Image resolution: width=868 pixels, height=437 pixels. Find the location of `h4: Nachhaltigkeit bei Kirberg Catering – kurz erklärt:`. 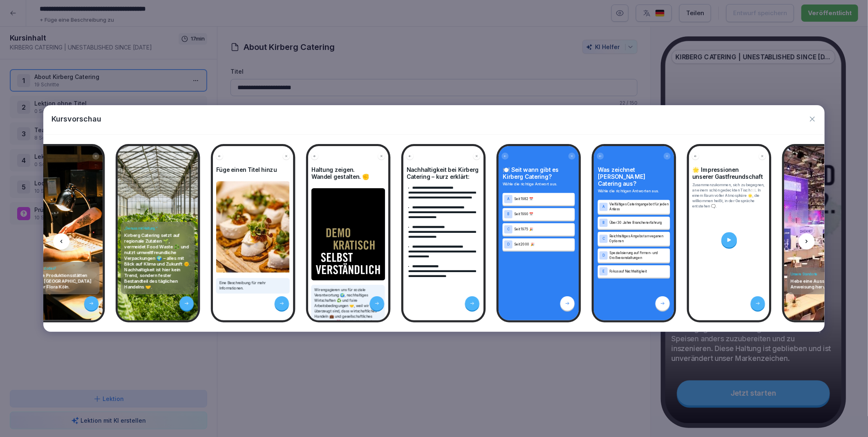

h4: Nachhaltigkeit bei Kirberg Catering – kurz erklärt: is located at coordinates (443, 173).